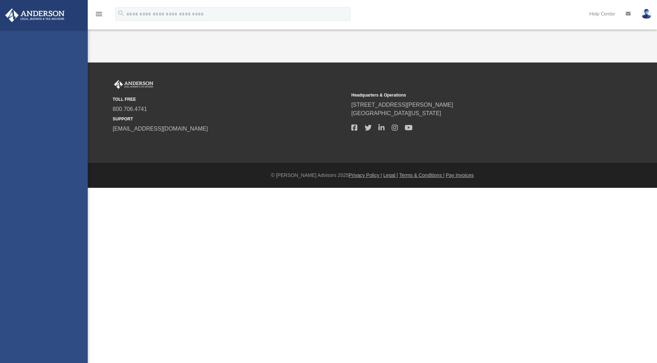 Image resolution: width=657 pixels, height=363 pixels. What do you see at coordinates (365, 175) in the screenshot?
I see `a: Privacy Policy |` at bounding box center [365, 175].